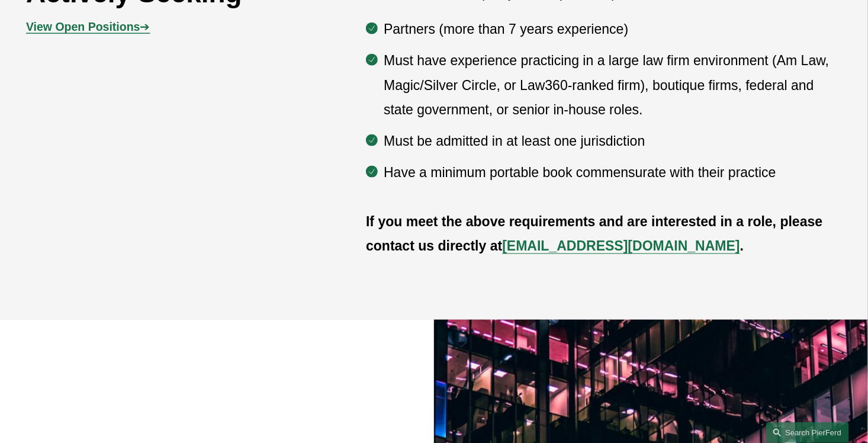 This screenshot has width=868, height=443. What do you see at coordinates (83, 27) in the screenshot?
I see `strong: View Open Positions` at bounding box center [83, 27].